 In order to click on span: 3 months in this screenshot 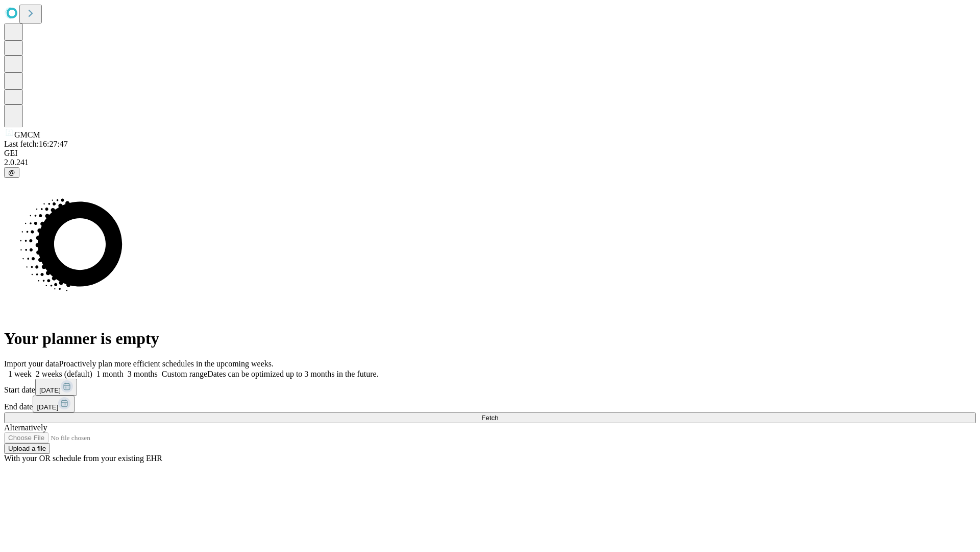, I will do `click(142, 373)`.